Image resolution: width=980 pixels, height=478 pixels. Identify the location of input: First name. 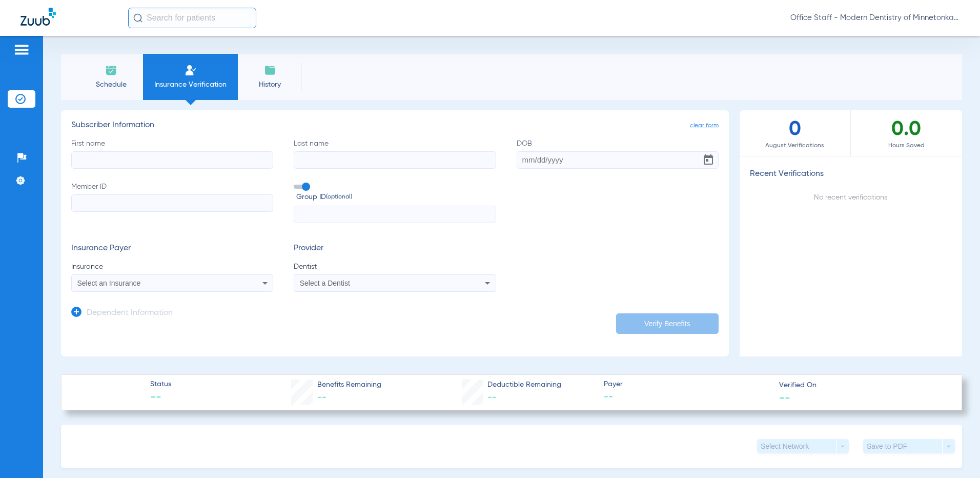
(173, 160).